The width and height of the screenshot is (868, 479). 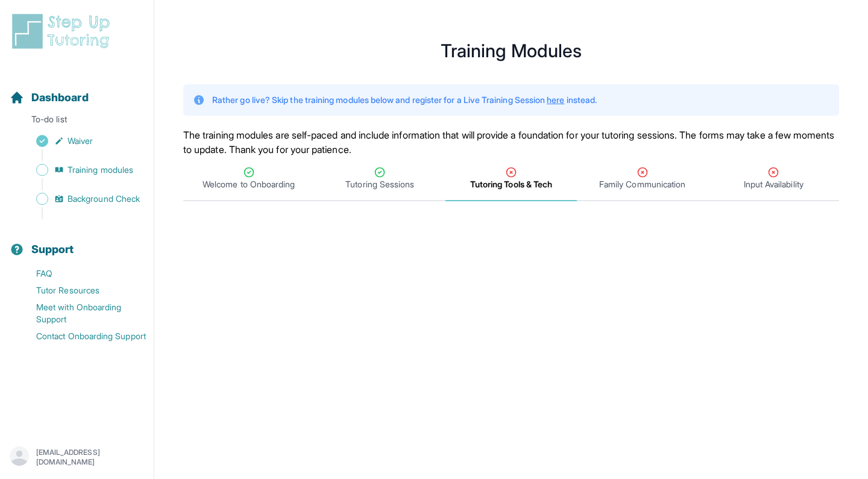 What do you see at coordinates (103, 198) in the screenshot?
I see `span: Background Check` at bounding box center [103, 198].